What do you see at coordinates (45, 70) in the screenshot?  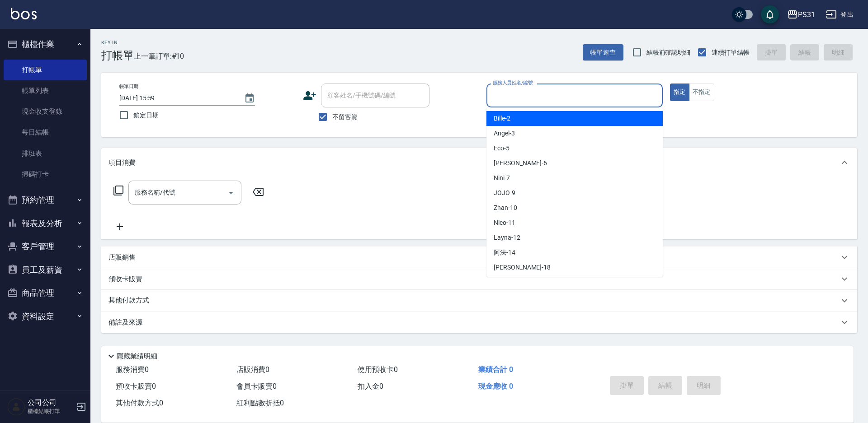 I see `a: 打帳單` at bounding box center [45, 70].